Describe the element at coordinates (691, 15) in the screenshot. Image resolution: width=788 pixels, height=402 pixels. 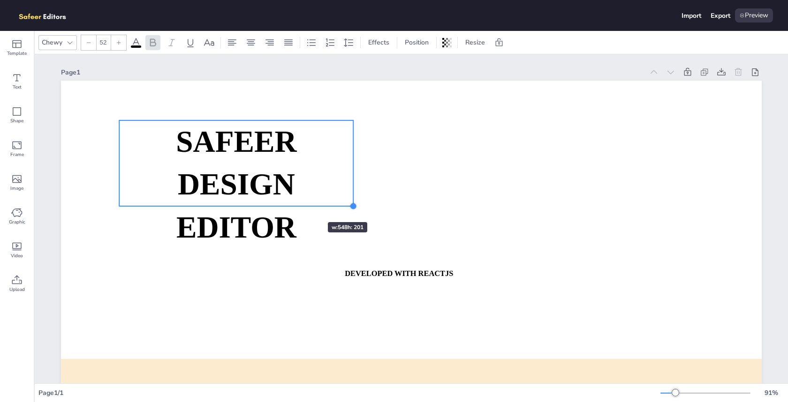
I see `div: Import` at that location.